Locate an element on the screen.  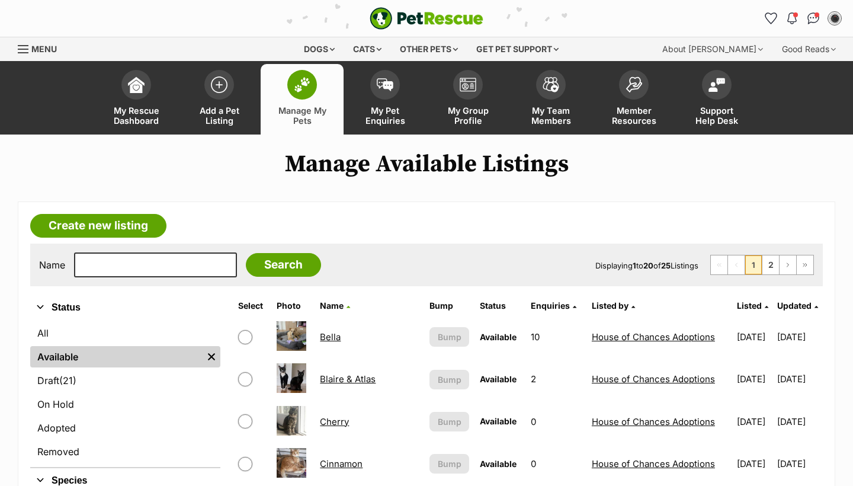
button: Notifications is located at coordinates (792, 18).